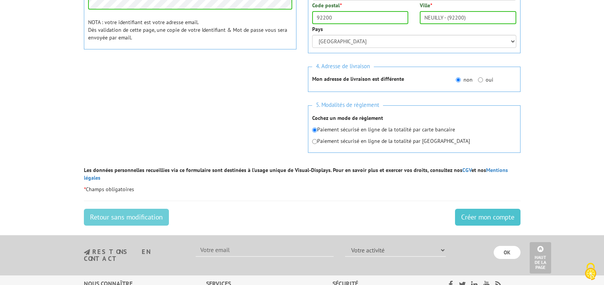  I want to click on h3: restons en contact, so click(134, 255).